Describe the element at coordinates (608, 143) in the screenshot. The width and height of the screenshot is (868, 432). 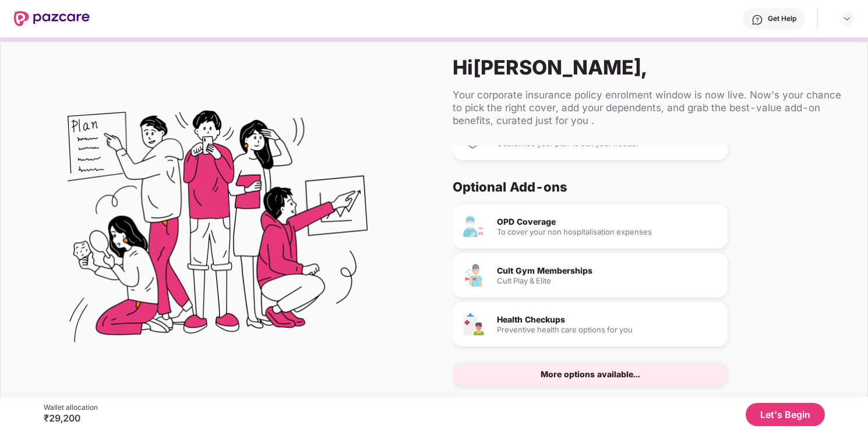
I see `div: Customise your plan to suit your needs!` at that location.